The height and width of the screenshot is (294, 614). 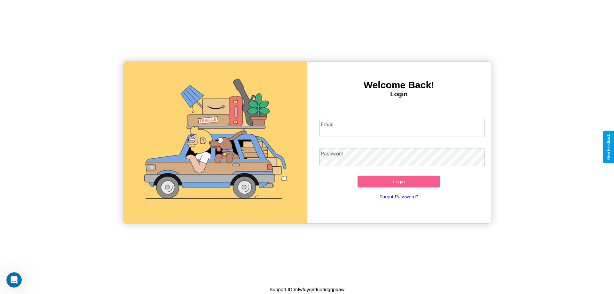 What do you see at coordinates (399, 181) in the screenshot?
I see `button: Login` at bounding box center [399, 181].